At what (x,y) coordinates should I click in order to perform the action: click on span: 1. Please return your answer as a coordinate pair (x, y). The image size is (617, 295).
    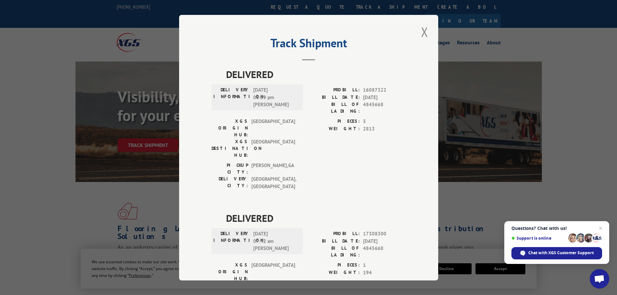
    Looking at the image, I should click on (385, 265).